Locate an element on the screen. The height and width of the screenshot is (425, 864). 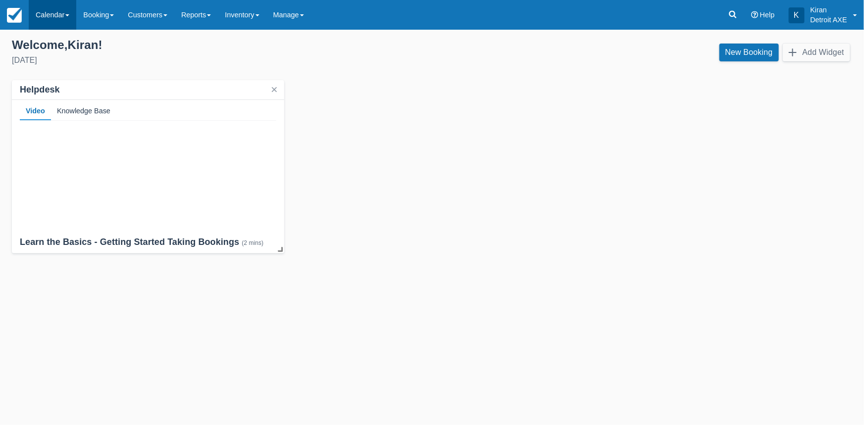
div: (2 mins) is located at coordinates (252, 243).